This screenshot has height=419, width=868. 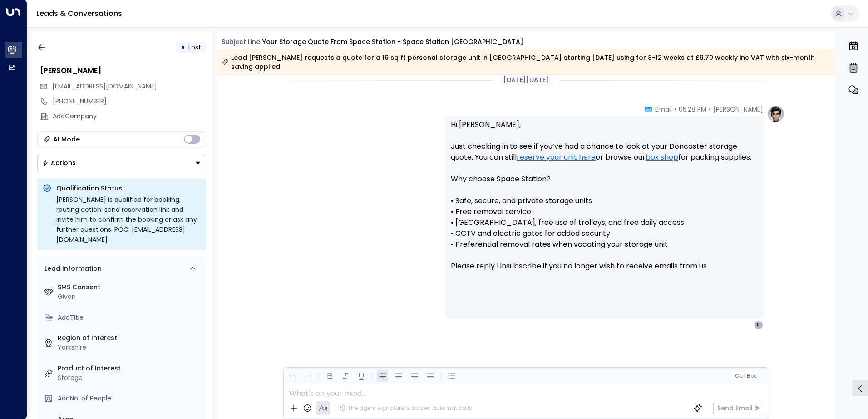 What do you see at coordinates (66, 139) in the screenshot?
I see `div: AI Mode` at bounding box center [66, 139].